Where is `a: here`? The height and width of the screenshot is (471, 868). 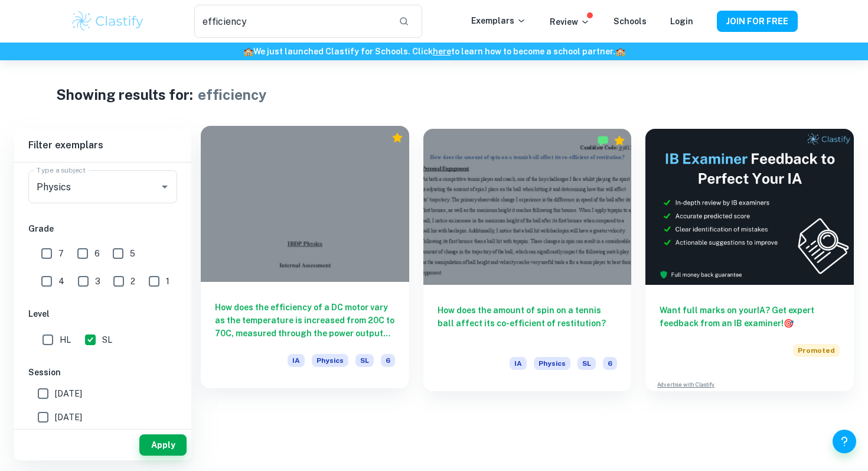 a: here is located at coordinates (442, 51).